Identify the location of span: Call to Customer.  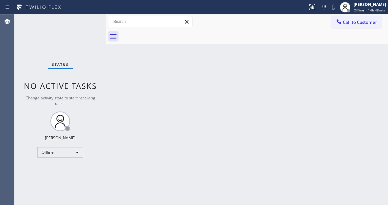
(360, 22).